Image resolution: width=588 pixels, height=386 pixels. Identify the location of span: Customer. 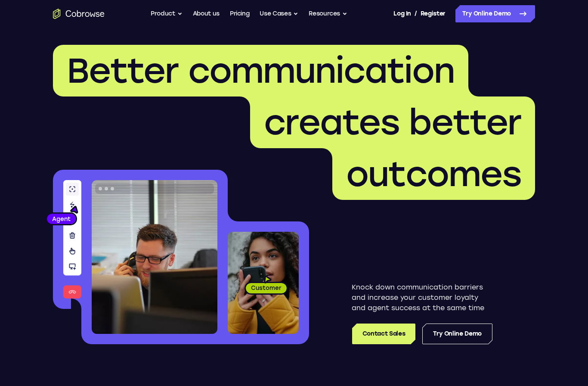
(266, 288).